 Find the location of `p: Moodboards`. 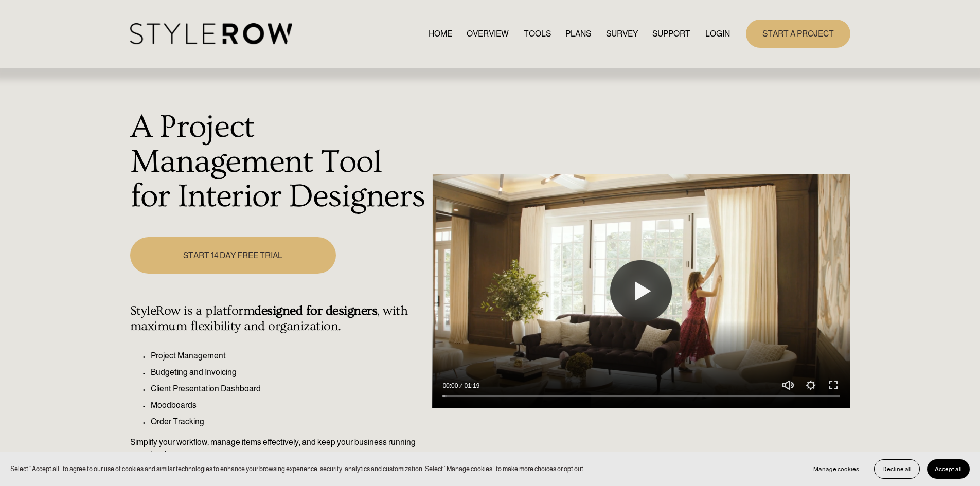

p: Moodboards is located at coordinates (289, 405).